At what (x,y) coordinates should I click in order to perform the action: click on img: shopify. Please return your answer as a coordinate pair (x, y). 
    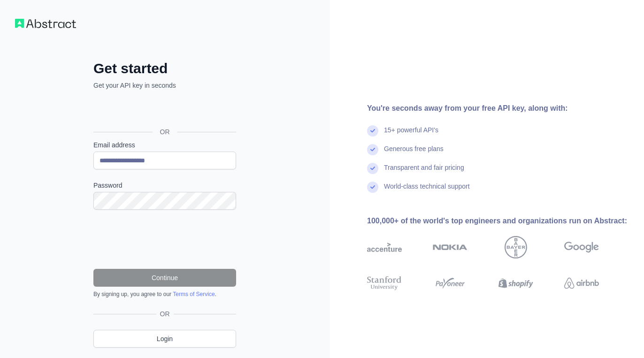
    Looking at the image, I should click on (515, 283).